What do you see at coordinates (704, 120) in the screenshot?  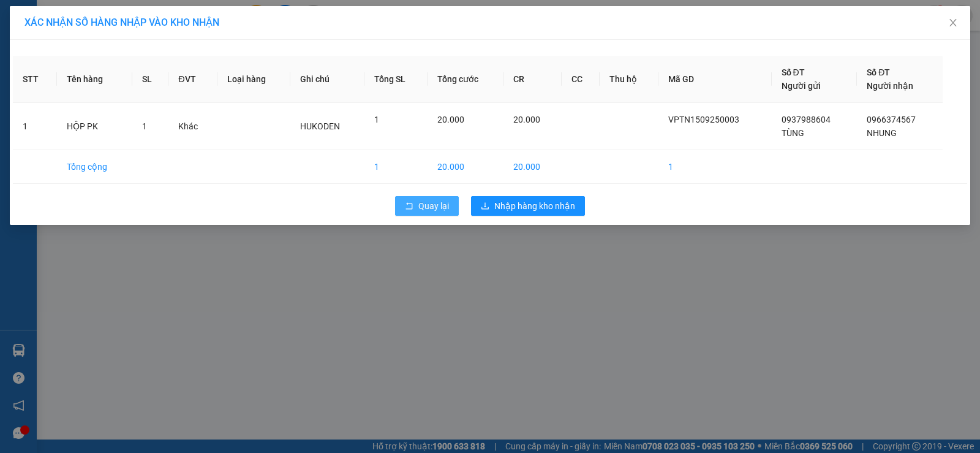 I see `span: VPTN1509250003` at bounding box center [704, 120].